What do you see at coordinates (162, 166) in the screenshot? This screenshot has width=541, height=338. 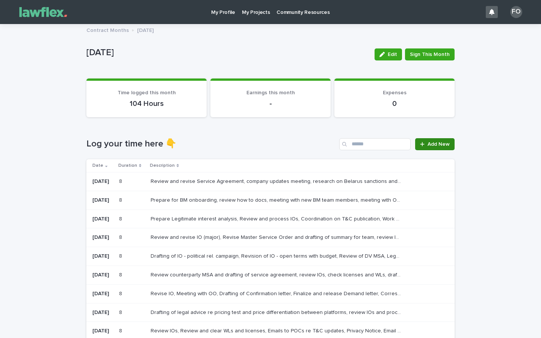 I see `p: Description` at bounding box center [162, 166].